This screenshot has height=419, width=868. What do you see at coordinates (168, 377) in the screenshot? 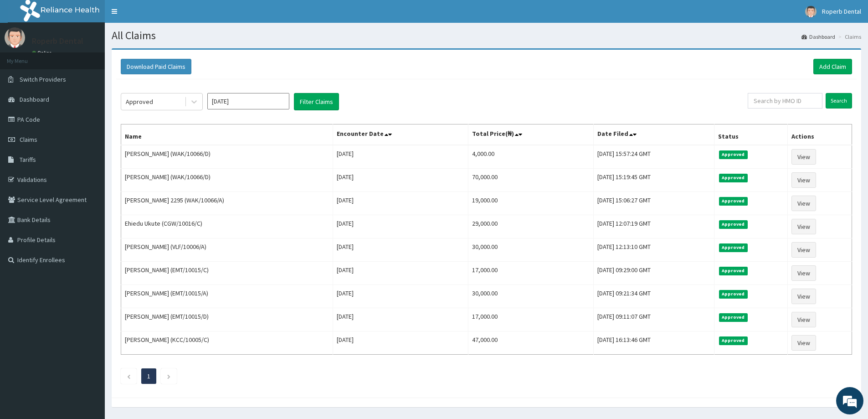
I see `a: Next page` at bounding box center [168, 377].